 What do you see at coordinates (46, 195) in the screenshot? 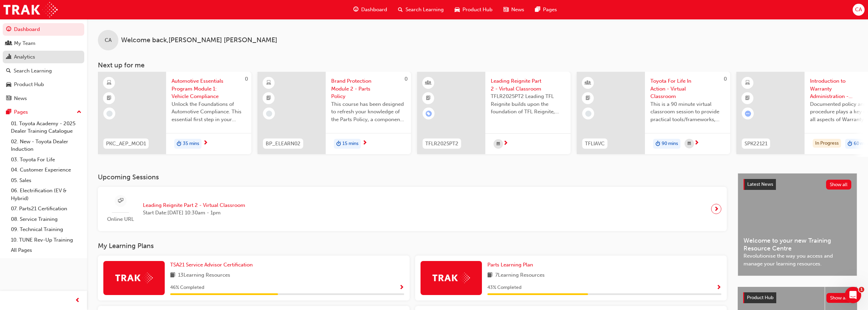
I see `a: 06. Electrification (EV & Hybrid)` at bounding box center [46, 195].